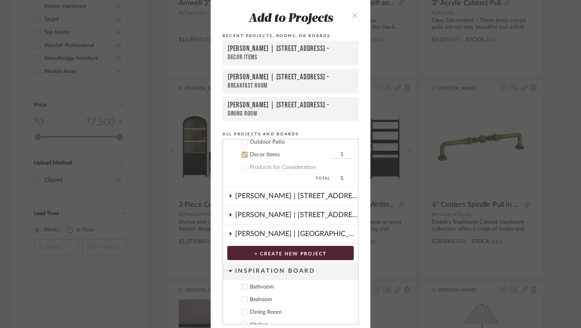  What do you see at coordinates (342, 155) in the screenshot?
I see `input: Decor Items` at bounding box center [342, 155].